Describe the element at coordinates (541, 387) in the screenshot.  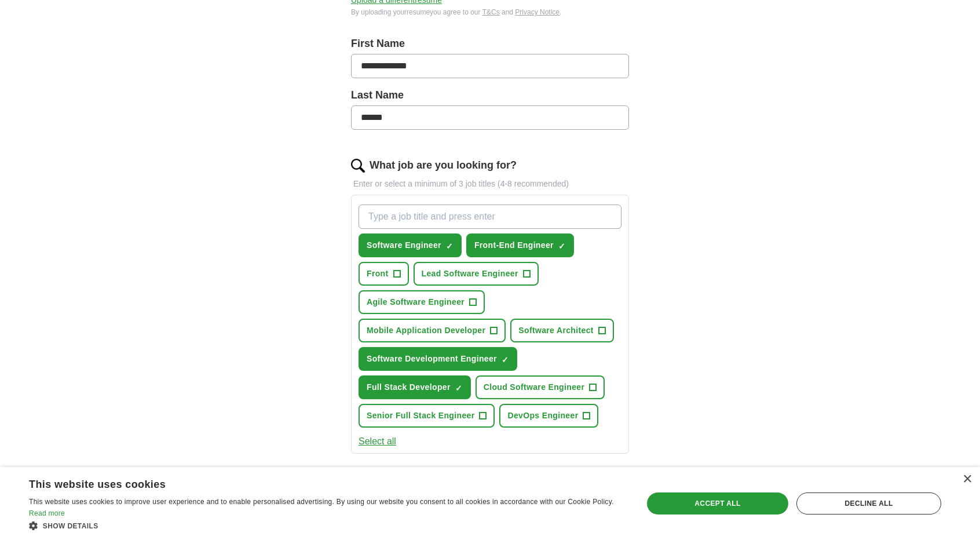
I see `button: Cloud Software Engineer` at that location.